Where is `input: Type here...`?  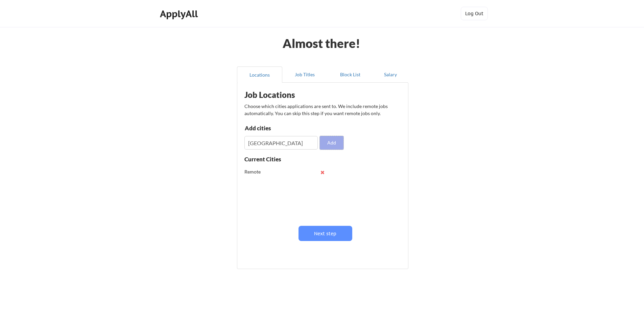
input: Type here... is located at coordinates (281, 143).